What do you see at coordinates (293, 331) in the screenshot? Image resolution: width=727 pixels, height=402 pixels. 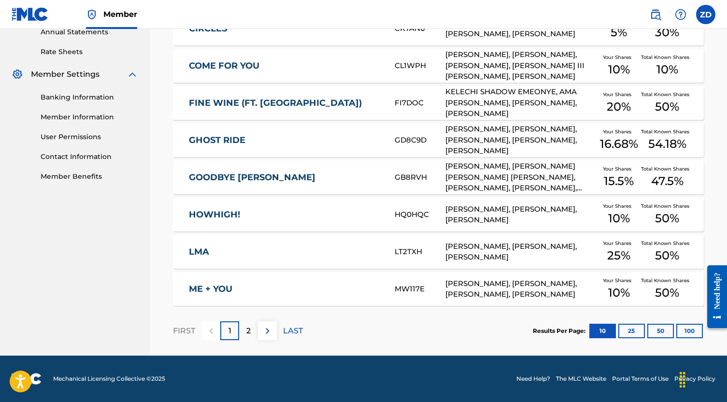 I see `p: LAST` at bounding box center [293, 331].